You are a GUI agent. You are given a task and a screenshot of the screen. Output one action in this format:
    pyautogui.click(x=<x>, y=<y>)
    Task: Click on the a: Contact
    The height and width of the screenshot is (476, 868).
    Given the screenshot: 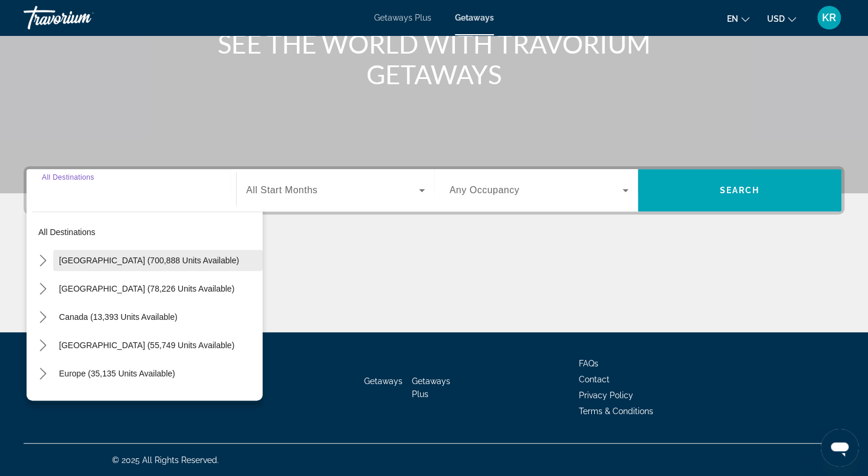 What is the action you would take?
    pyautogui.click(x=594, y=380)
    